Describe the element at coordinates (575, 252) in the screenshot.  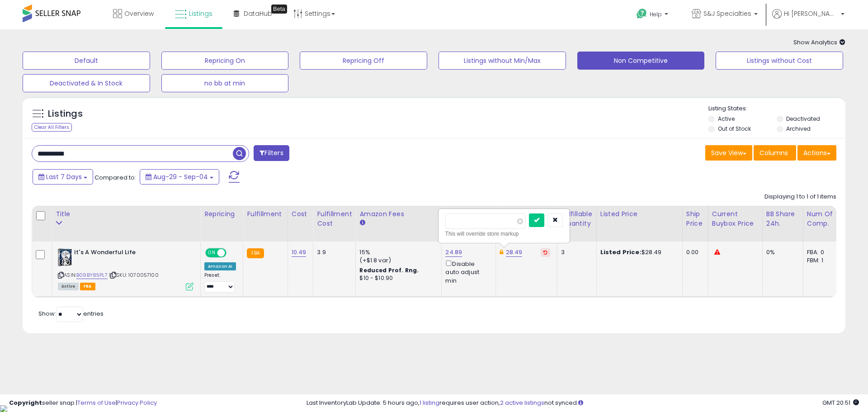
I see `div: 3` at that location.